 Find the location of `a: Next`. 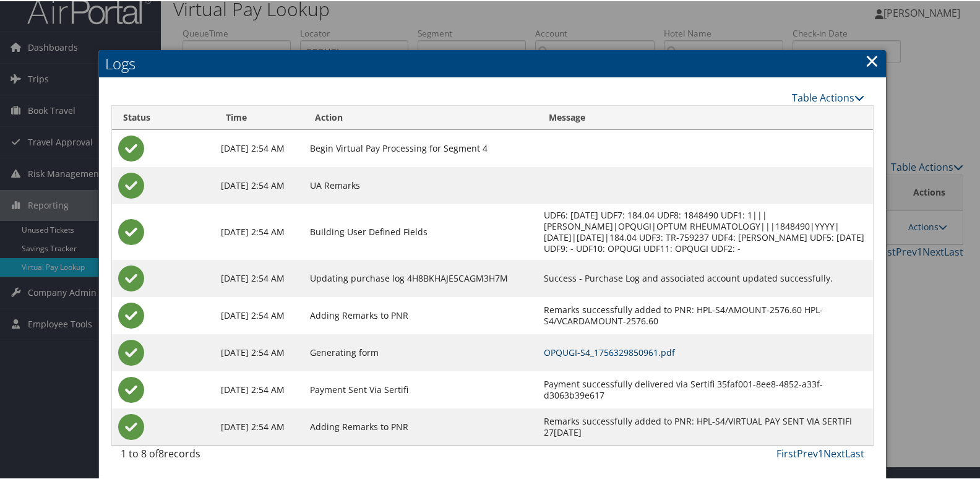

a: Next is located at coordinates (834, 453).